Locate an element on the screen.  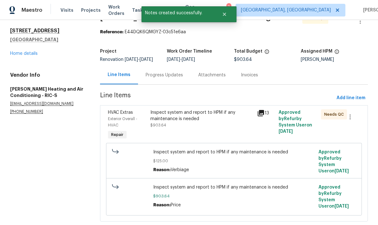
b: Reference: is located at coordinates (112, 32).